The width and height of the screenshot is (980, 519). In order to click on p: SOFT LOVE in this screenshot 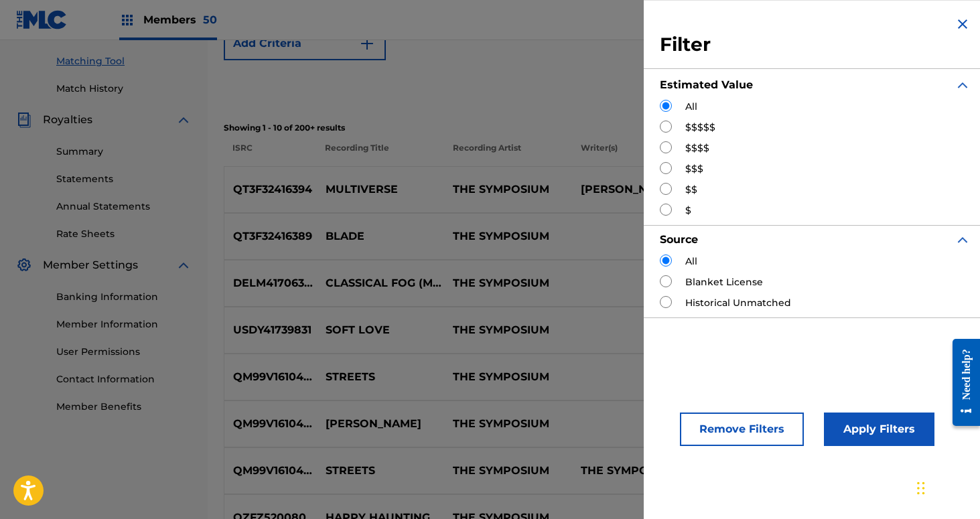, I will do `click(380, 330)`.